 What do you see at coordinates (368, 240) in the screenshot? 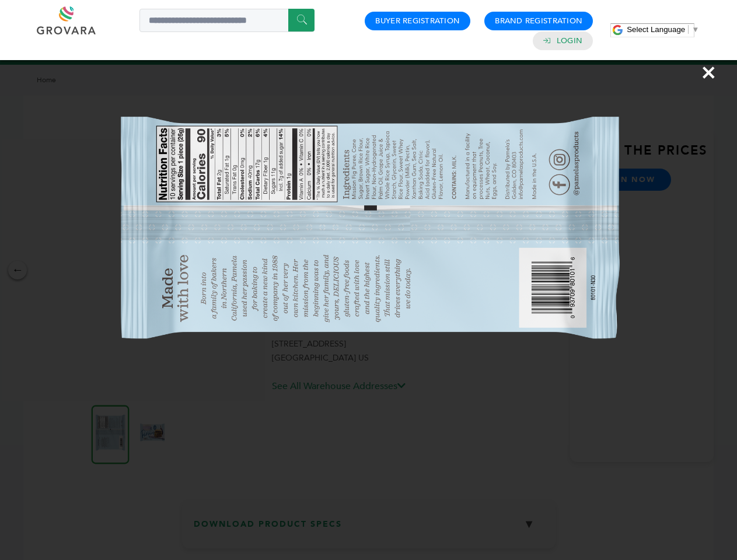
I see `img: Image Preview` at bounding box center [368, 240].